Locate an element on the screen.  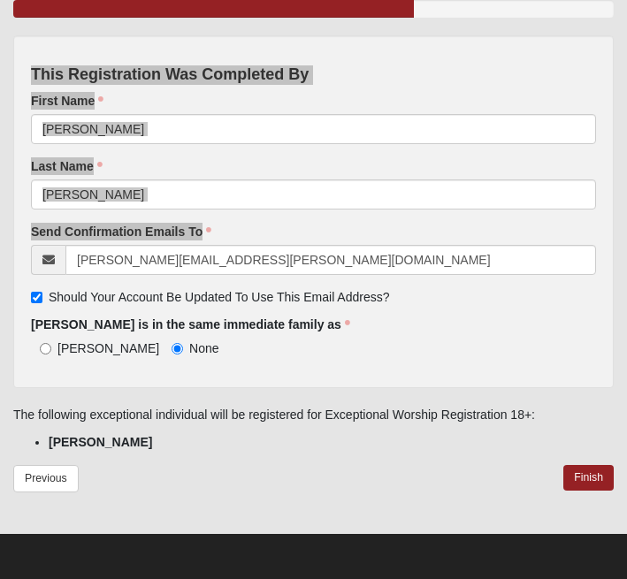
input: None is located at coordinates (177, 349).